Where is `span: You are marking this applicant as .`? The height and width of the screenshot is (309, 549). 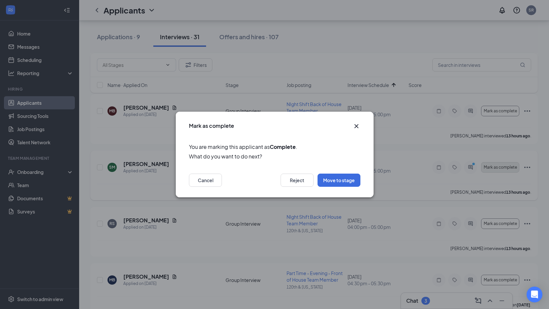
span: You are marking this applicant as . is located at coordinates (275, 147).